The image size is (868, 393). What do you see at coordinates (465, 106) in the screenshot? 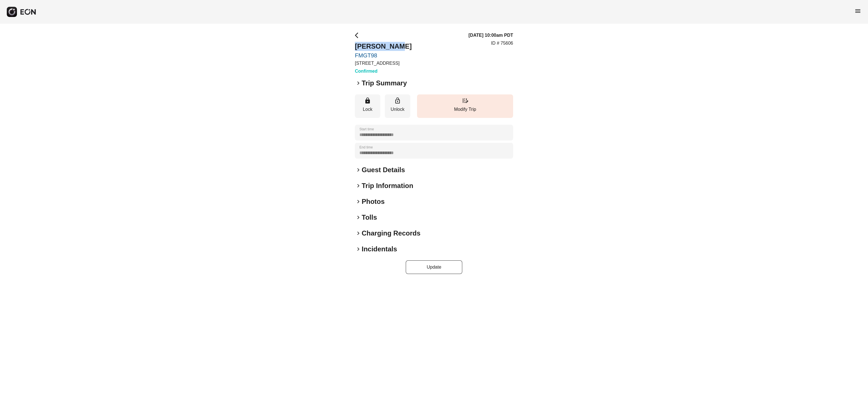
I see `button: Modify Trip` at bounding box center [465, 106].